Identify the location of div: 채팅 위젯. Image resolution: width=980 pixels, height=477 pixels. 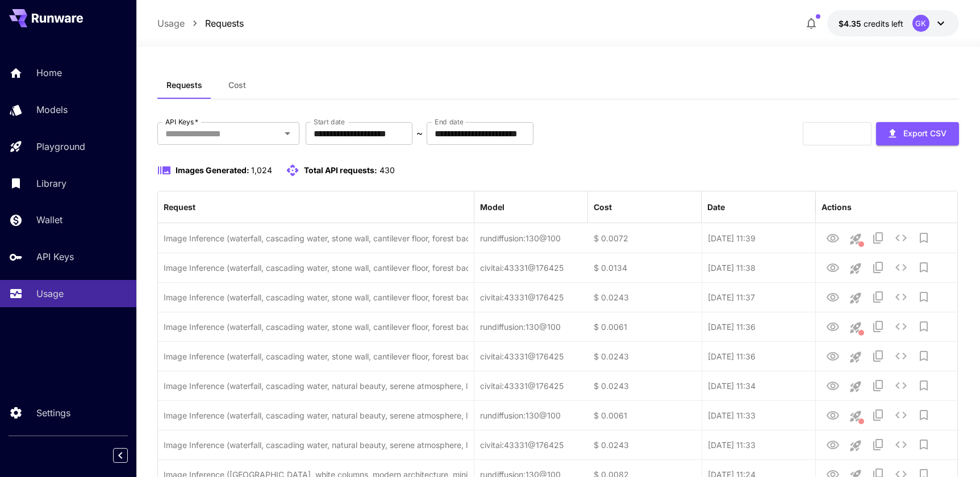
(951, 450).